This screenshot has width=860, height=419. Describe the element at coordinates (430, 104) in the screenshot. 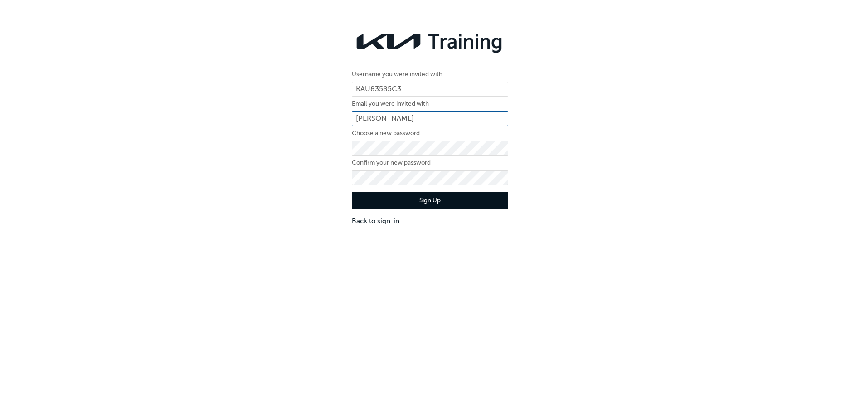

I see `label: Email you were invited with` at that location.